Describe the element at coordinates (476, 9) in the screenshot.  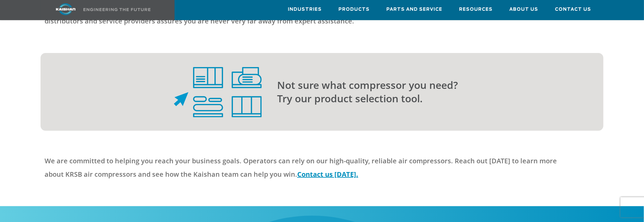
I see `a: Resources` at that location.